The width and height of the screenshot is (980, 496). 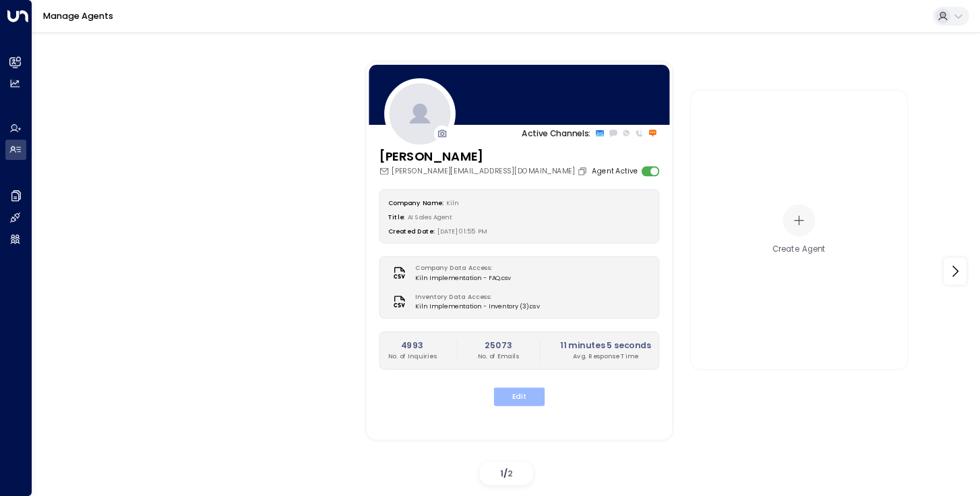 I want to click on h2: 11 minutes 5 seconds, so click(x=605, y=345).